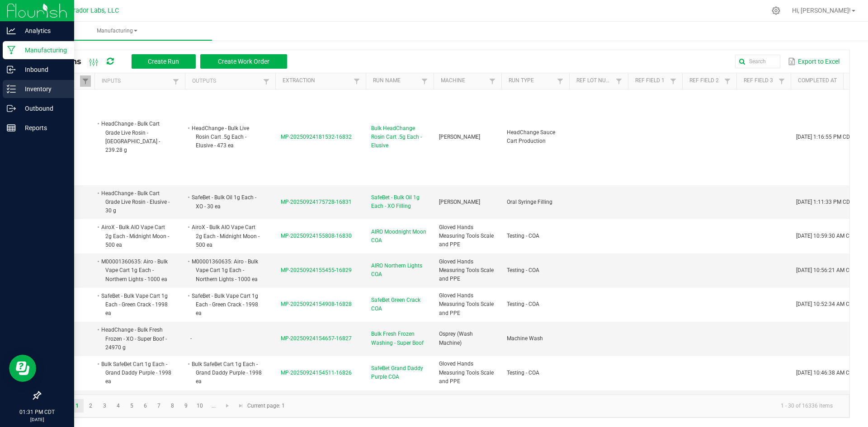 Image resolution: width=868 pixels, height=427 pixels. What do you see at coordinates (316, 81) in the screenshot?
I see `a: ExtractionSortable` at bounding box center [316, 81].